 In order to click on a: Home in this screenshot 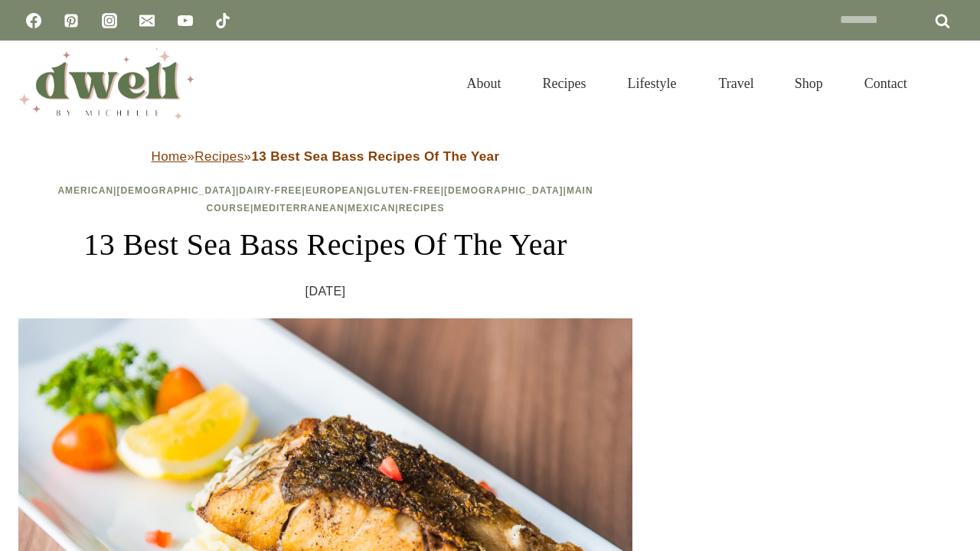, I will do `click(169, 156)`.